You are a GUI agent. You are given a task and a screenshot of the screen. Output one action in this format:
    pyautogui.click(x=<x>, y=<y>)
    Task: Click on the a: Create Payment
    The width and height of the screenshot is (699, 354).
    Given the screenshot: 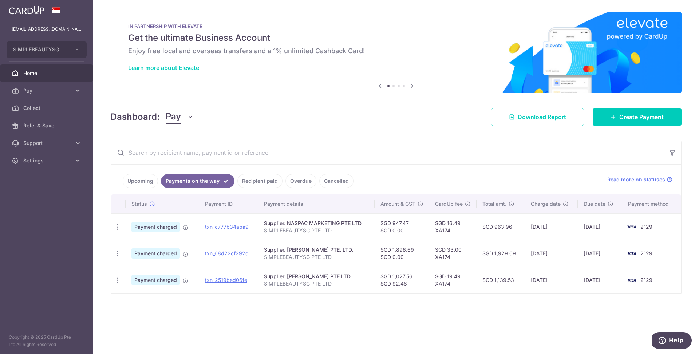 What is the action you would take?
    pyautogui.click(x=637, y=117)
    